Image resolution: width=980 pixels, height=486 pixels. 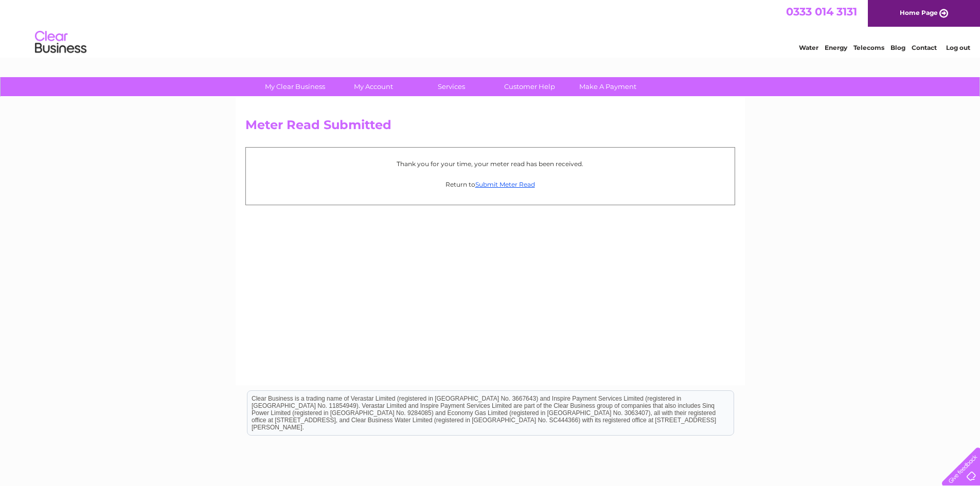 What do you see at coordinates (451, 86) in the screenshot?
I see `a: Services` at bounding box center [451, 86].